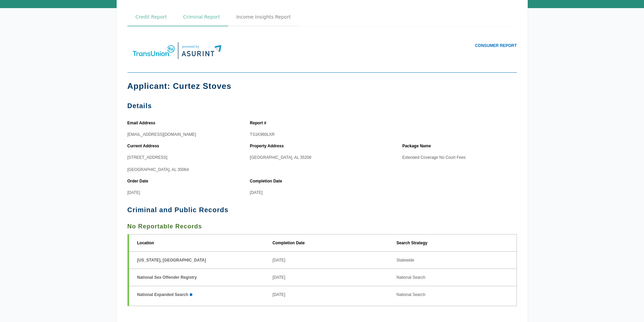 The image size is (644, 322). I want to click on table: consumer report details, so click(322, 156).